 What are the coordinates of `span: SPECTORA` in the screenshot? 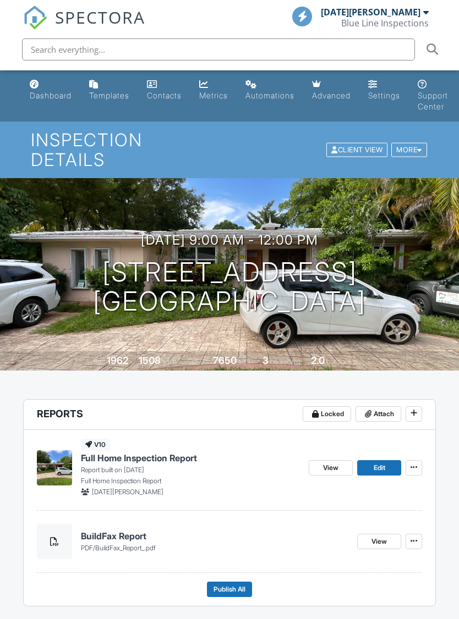 It's located at (100, 17).